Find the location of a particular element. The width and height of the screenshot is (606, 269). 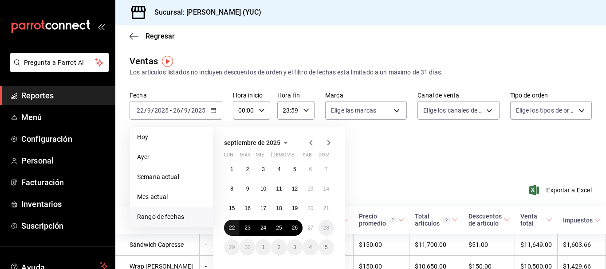

abbr: martes is located at coordinates (245, 156).